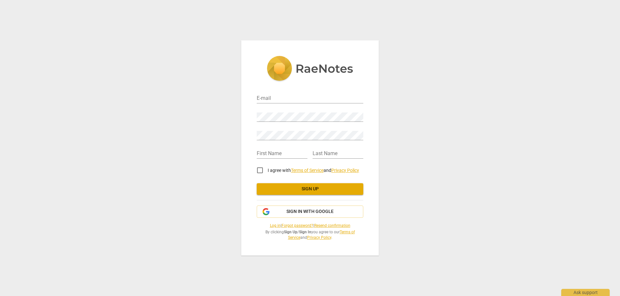 Image resolution: width=620 pixels, height=296 pixels. Describe the element at coordinates (297, 225) in the screenshot. I see `a: Forgot password?` at that location.